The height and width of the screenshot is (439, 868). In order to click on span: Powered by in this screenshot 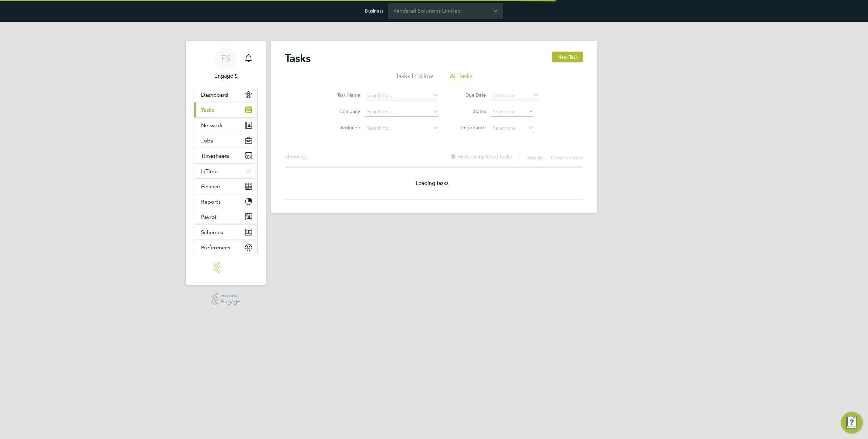, I will do `click(231, 296)`.